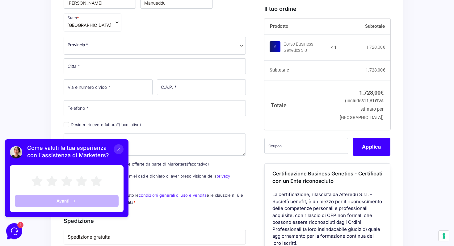  Describe the element at coordinates (62, 201) in the screenshot. I see `p: Messaggi` at that location.